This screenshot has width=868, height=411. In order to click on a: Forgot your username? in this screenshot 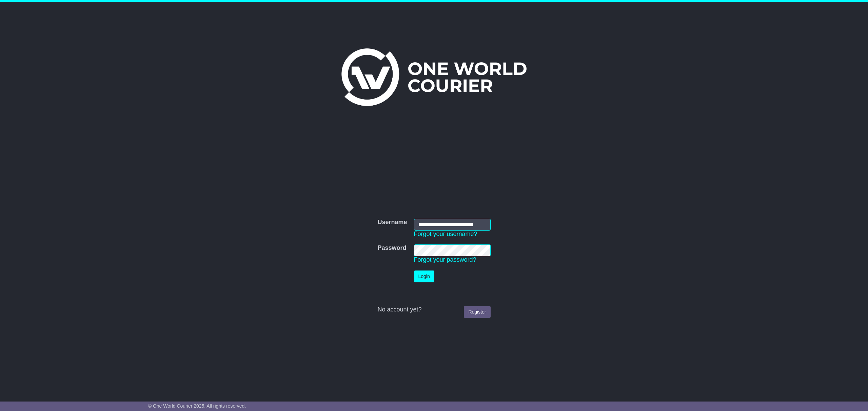, I will do `click(446, 234)`.